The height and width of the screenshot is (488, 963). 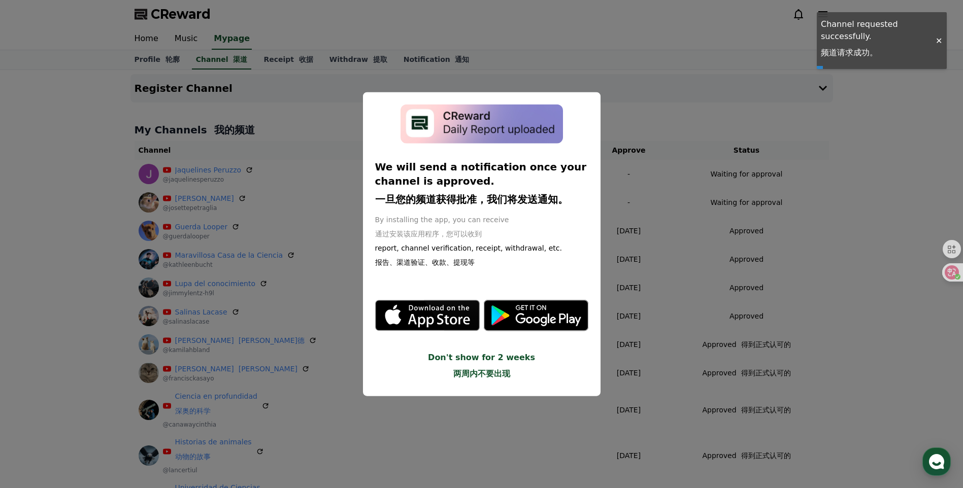 What do you see at coordinates (202, 227) in the screenshot?
I see `a: Guerda Looper` at bounding box center [202, 227].